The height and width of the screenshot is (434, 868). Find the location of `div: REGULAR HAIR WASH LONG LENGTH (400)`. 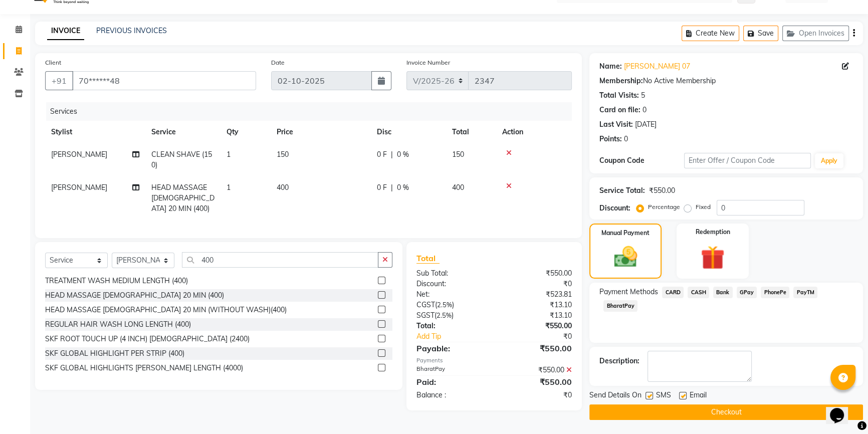

div: REGULAR HAIR WASH LONG LENGTH (400) is located at coordinates (117, 324).